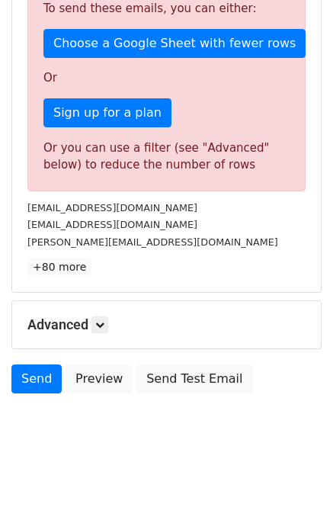 The height and width of the screenshot is (520, 333). I want to click on a: Send, so click(37, 379).